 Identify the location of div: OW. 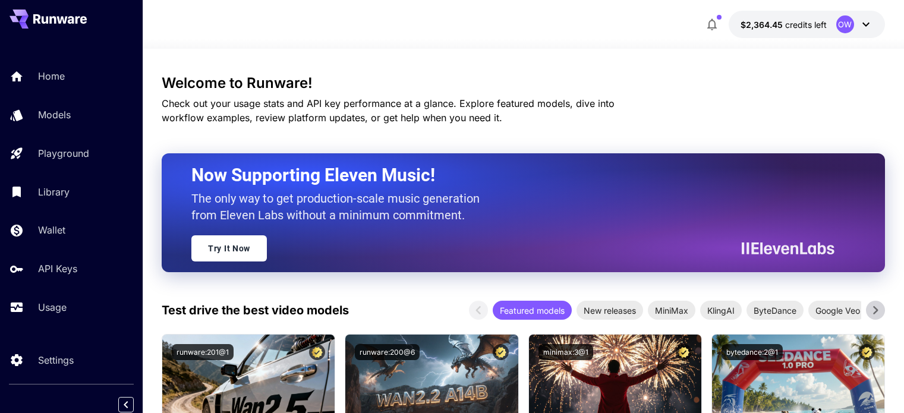
(845, 24).